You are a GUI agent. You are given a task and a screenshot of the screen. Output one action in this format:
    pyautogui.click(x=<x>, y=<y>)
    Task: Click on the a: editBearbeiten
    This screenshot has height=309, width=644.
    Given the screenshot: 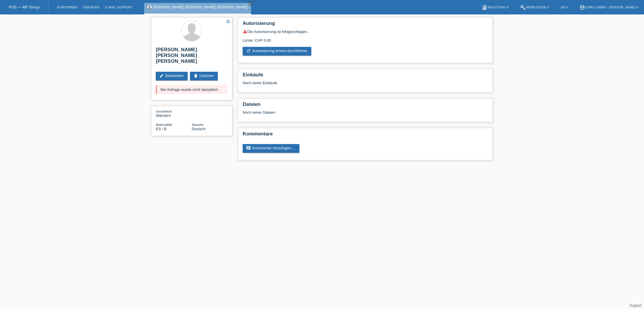 What is the action you would take?
    pyautogui.click(x=172, y=76)
    